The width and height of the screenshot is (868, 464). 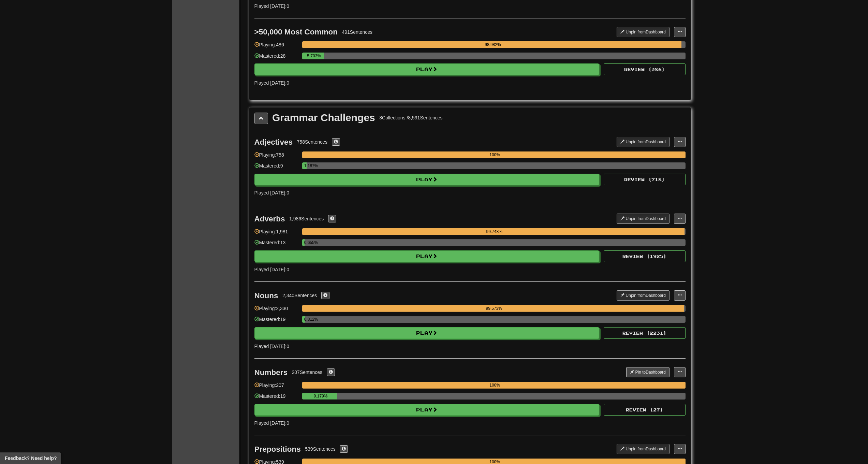 I want to click on div: 99.748%, so click(x=494, y=232).